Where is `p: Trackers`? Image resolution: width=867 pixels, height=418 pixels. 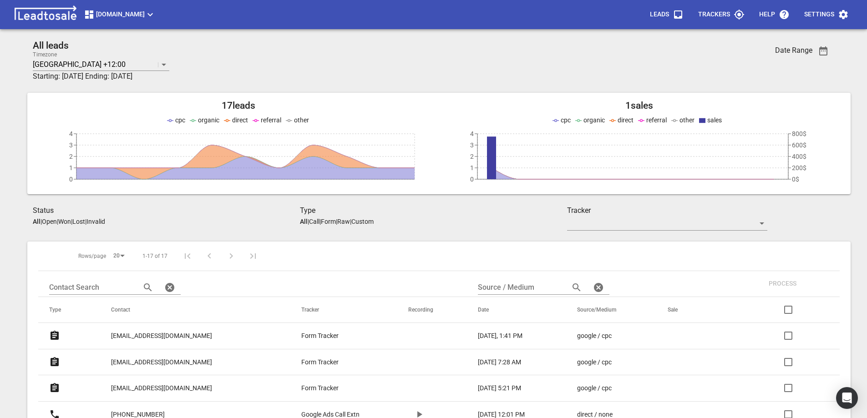
p: Trackers is located at coordinates (714, 15).